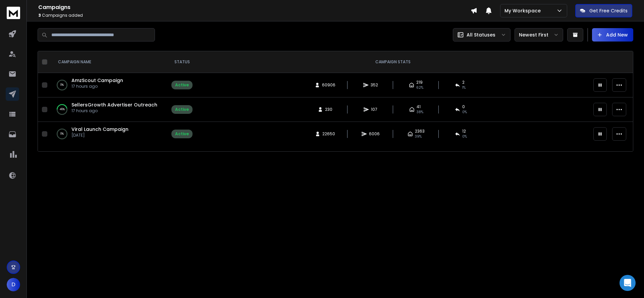  What do you see at coordinates (612, 35) in the screenshot?
I see `button: Add New` at bounding box center [612, 35].